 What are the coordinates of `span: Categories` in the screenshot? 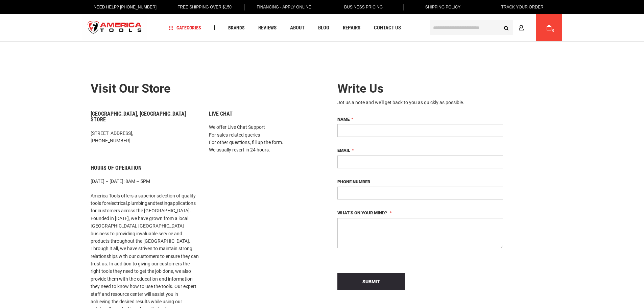 It's located at (185, 28).